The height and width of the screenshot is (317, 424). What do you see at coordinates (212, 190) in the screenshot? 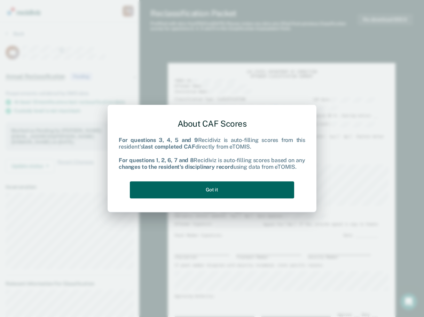
I see `button: Got it` at bounding box center [212, 190].